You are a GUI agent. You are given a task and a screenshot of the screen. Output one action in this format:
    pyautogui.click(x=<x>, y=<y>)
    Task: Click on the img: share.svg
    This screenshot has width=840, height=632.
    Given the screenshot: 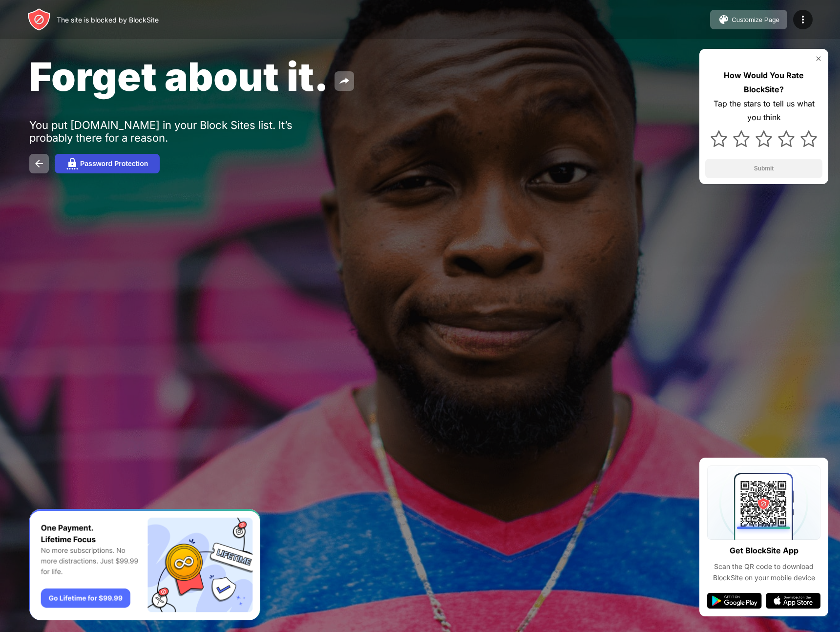 What is the action you would take?
    pyautogui.click(x=344, y=81)
    